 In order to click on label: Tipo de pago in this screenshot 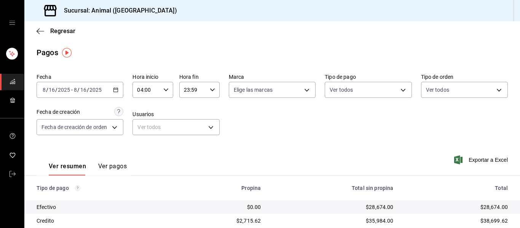, I will do `click(368, 77)`.